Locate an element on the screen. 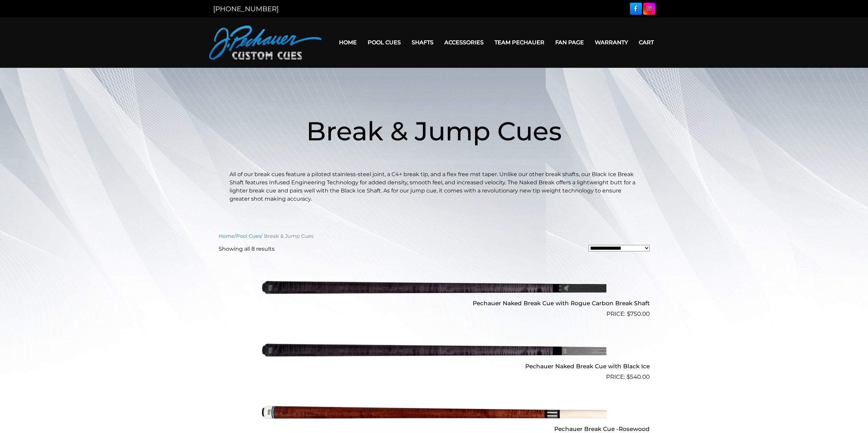  img: Pechauer Custom Cues is located at coordinates (265, 42).